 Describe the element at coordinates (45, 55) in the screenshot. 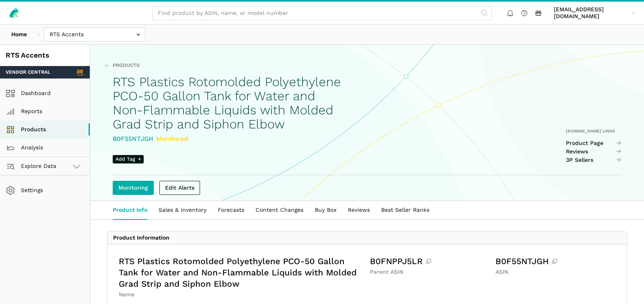

I see `div: RTS Accents` at that location.